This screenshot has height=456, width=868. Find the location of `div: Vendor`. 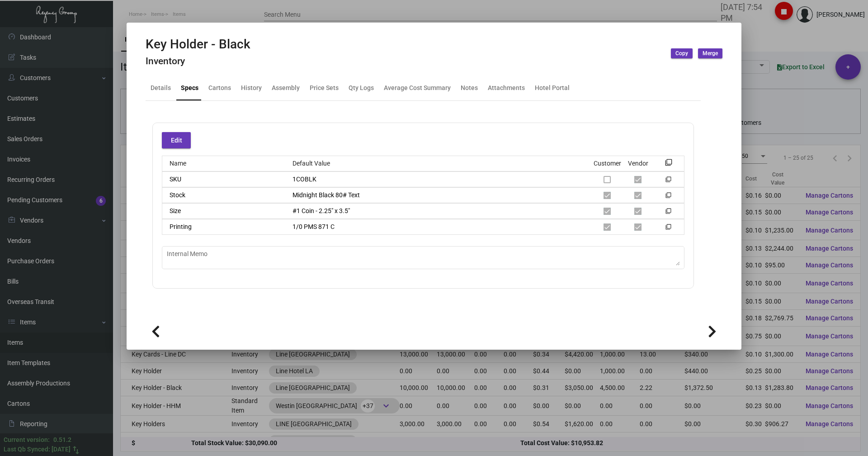

div: Vendor is located at coordinates (638, 163).